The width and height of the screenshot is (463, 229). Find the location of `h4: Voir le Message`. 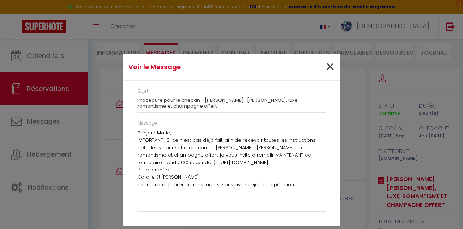

h4: Voir le Message is located at coordinates (195, 67).